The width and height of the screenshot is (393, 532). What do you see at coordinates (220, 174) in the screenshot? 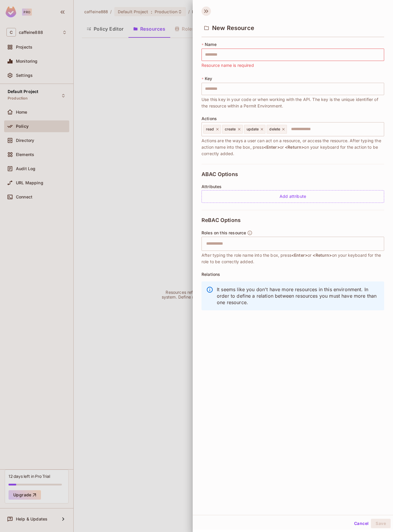
I see `span: ABAC Options` at bounding box center [220, 174].